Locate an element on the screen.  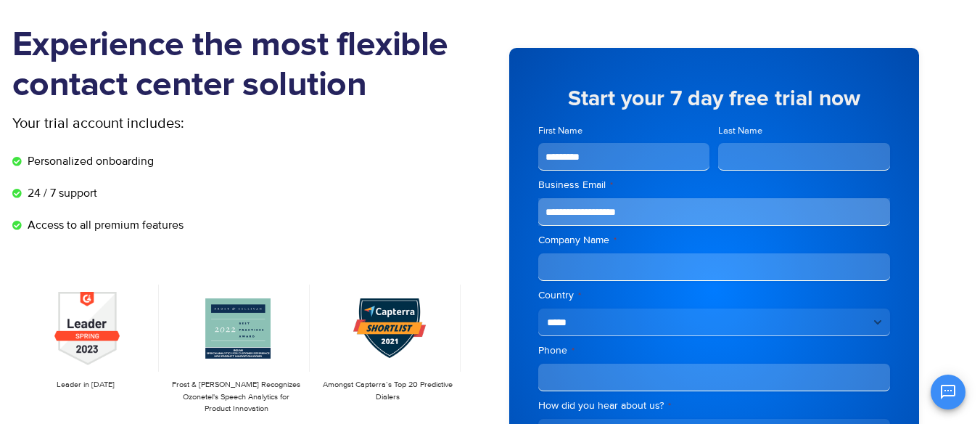
label: How did you hear about us? is located at coordinates (714, 406).